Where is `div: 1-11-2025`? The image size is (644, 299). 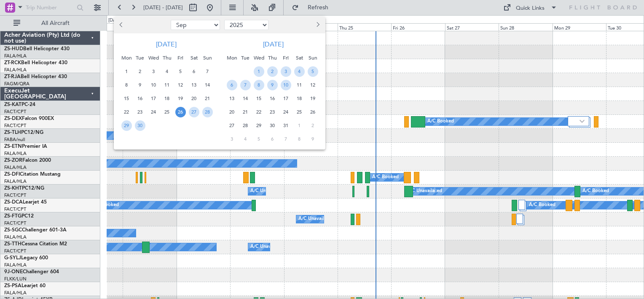
div: 1-11-2025 is located at coordinates (299, 125).